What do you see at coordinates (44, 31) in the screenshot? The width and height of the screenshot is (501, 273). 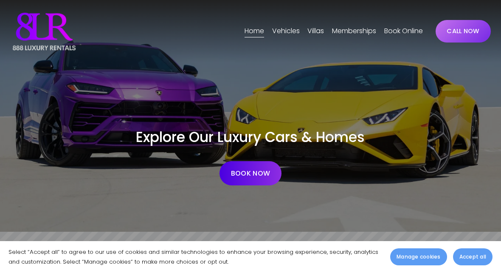 I see `a: Luxury Car &amp; Home Rentals For Every Occasion` at bounding box center [44, 31].